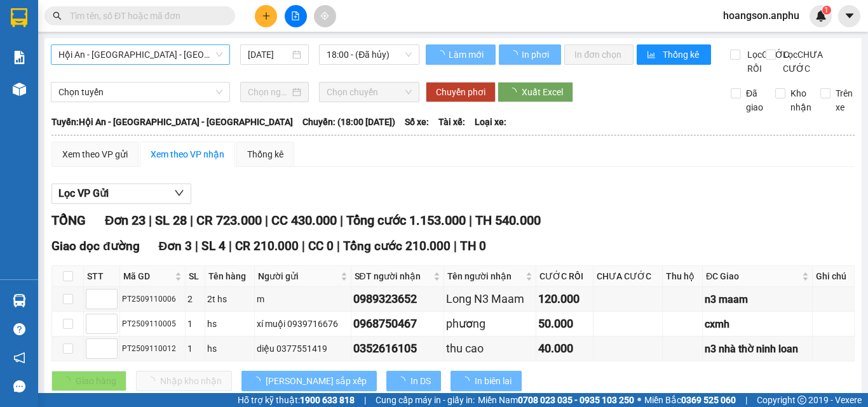 The image size is (868, 407). I want to click on span: Chọn chuyến, so click(369, 92).